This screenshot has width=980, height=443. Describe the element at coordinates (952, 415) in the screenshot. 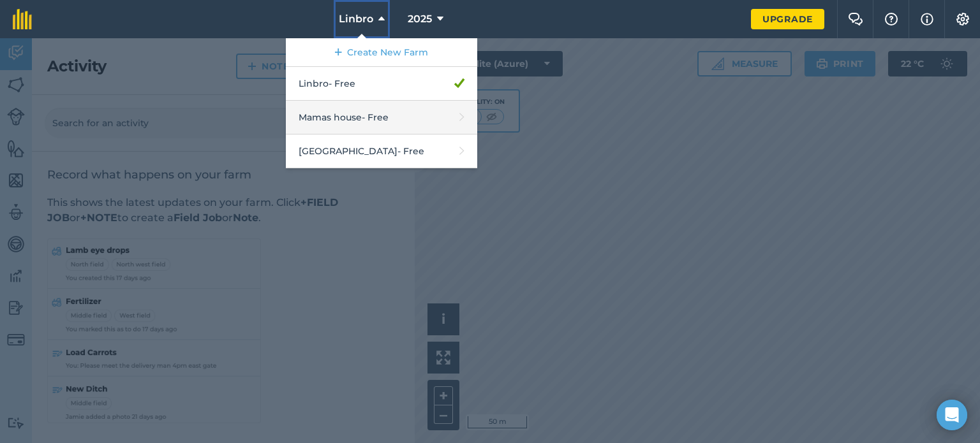

I see `div: Open Intercom Messenger` at that location.